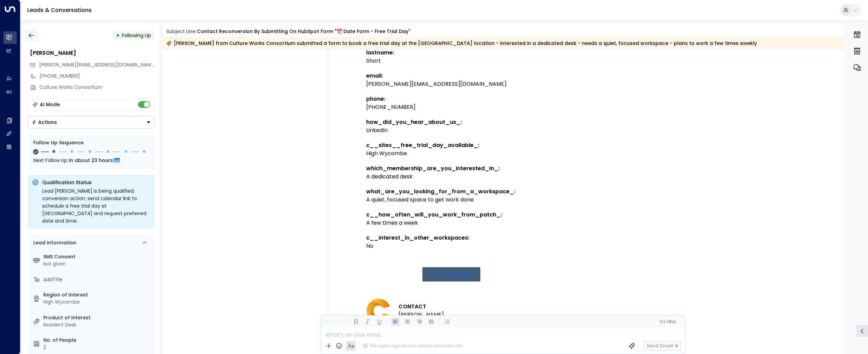 The height and width of the screenshot is (354, 868). I want to click on button: Cc|Bcc, so click(668, 322).